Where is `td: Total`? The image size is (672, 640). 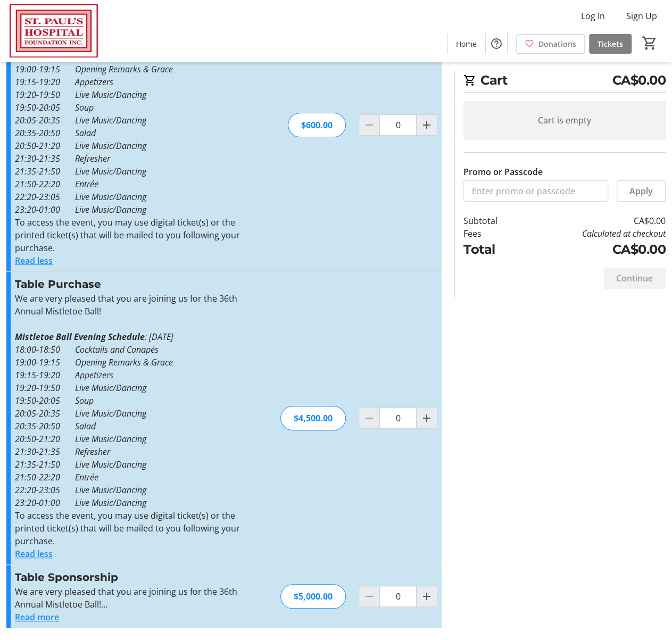
td: Total is located at coordinates (493, 250).